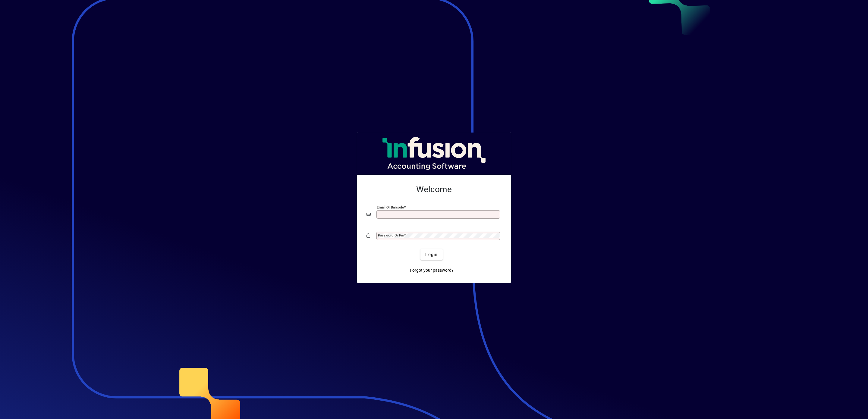 Image resolution: width=868 pixels, height=419 pixels. What do you see at coordinates (431, 255) in the screenshot?
I see `button: Login` at bounding box center [431, 255].